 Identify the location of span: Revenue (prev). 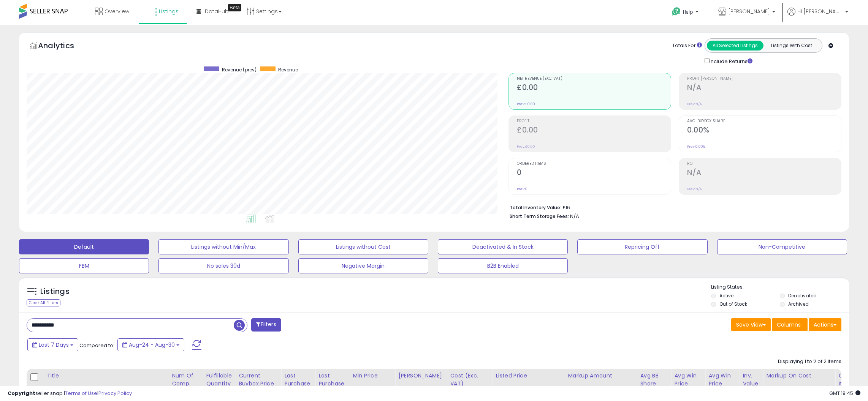
(239, 69).